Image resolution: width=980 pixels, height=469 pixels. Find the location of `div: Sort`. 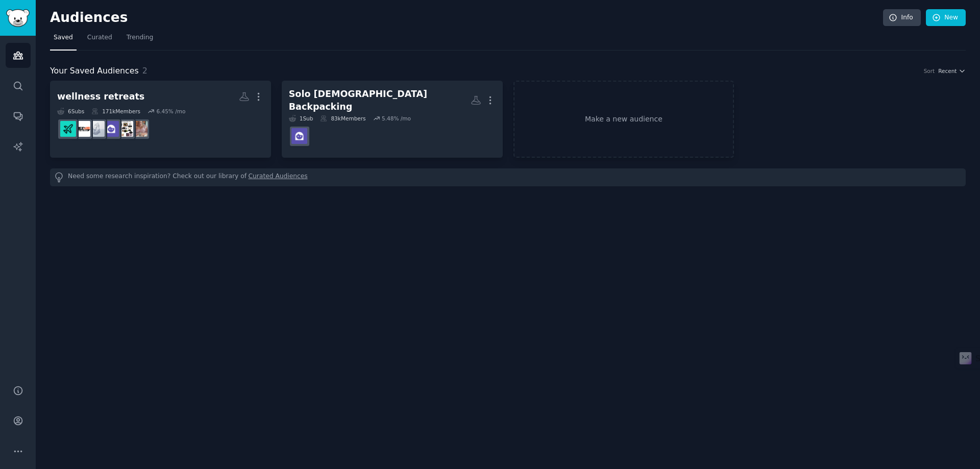

div: Sort is located at coordinates (930, 71).